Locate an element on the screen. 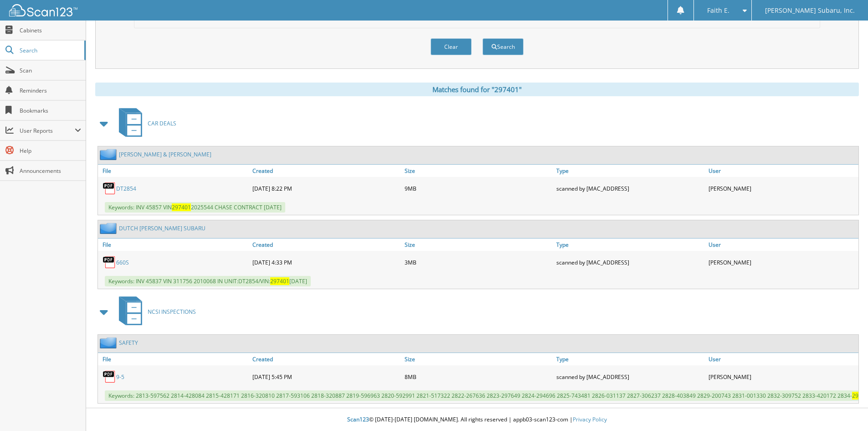 The image size is (868, 431). span: User Reports is located at coordinates (47, 130).